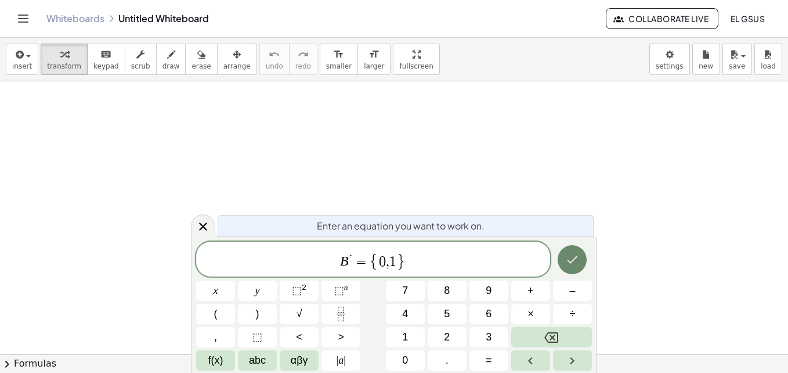 This screenshot has height=373, width=788. I want to click on button: Toggle navigation, so click(23, 19).